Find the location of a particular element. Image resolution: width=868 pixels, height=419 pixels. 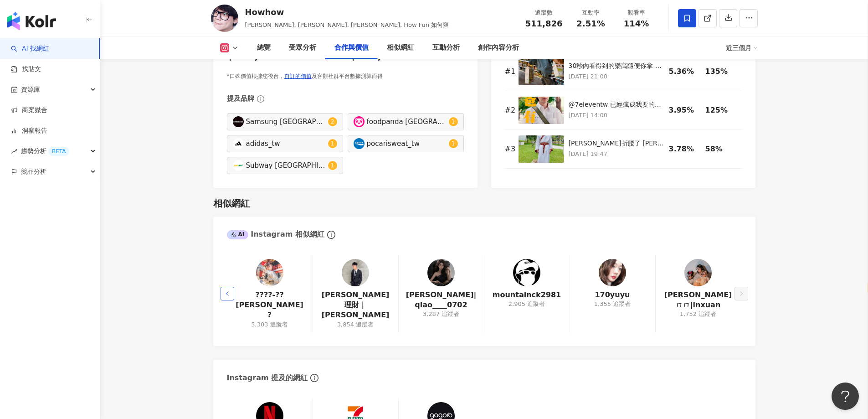

a: 找貼文 is located at coordinates (26, 69).